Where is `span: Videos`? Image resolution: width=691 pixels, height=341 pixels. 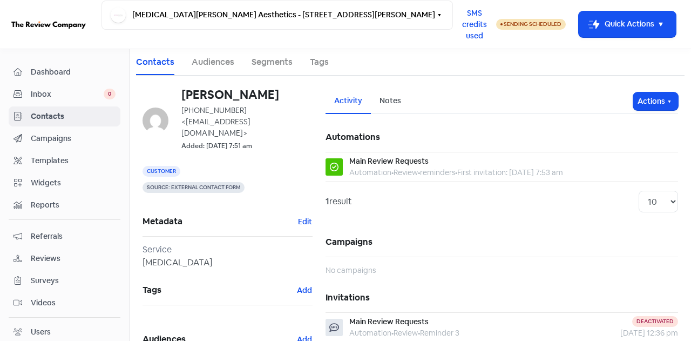
span: Videos is located at coordinates (73, 303).